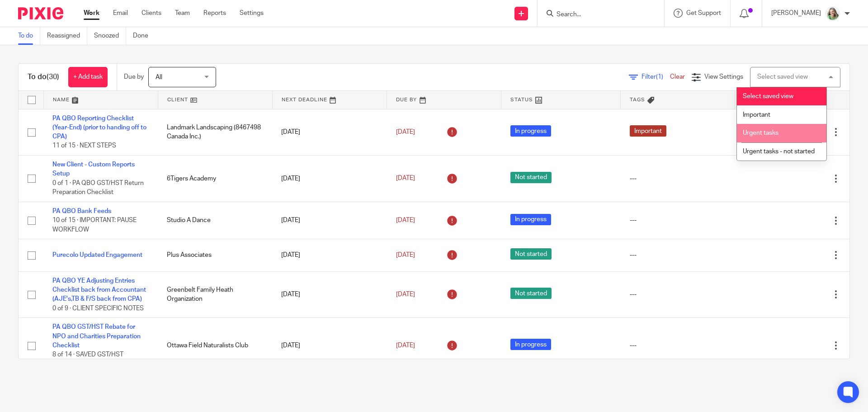 Image resolution: width=868 pixels, height=412 pixels. What do you see at coordinates (655, 77) in the screenshot?
I see `span: Filter` at bounding box center [655, 77].